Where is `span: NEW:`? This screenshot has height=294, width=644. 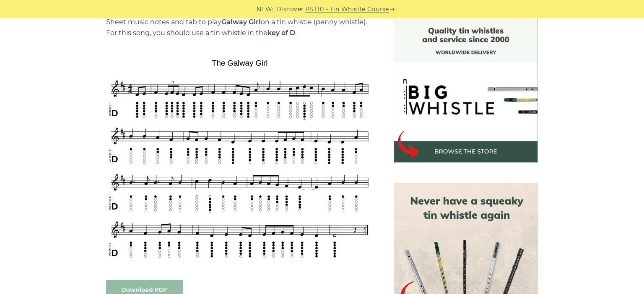
span: NEW: is located at coordinates (265, 9).